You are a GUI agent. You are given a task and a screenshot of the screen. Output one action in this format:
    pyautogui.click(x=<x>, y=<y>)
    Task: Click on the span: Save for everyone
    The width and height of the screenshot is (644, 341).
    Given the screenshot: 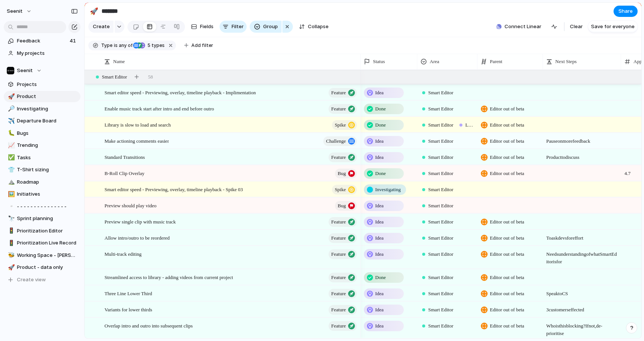 What is the action you would take?
    pyautogui.click(x=613, y=26)
    